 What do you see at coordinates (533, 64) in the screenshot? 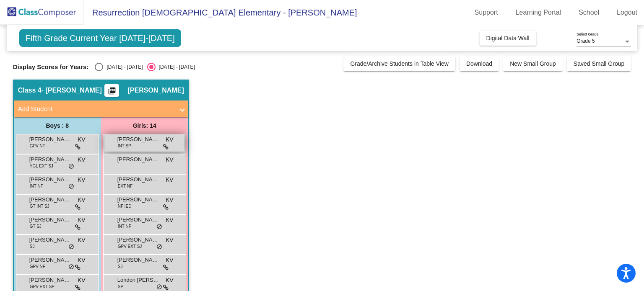
I see `span: New Small Group` at bounding box center [533, 64].